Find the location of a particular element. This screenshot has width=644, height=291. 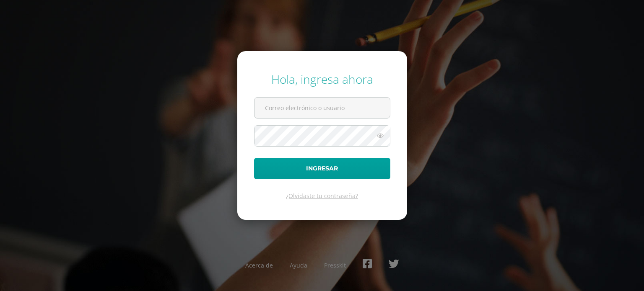

a: ¿Olvidaste tu contraseña? is located at coordinates (322, 195).